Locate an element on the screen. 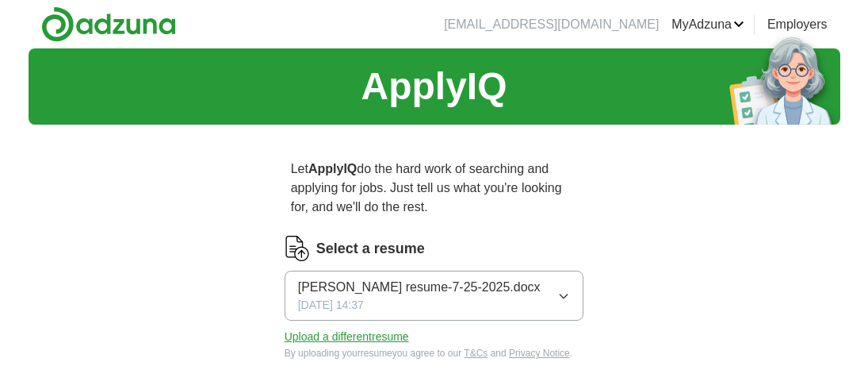  a: MyAdzuna is located at coordinates (708, 25).